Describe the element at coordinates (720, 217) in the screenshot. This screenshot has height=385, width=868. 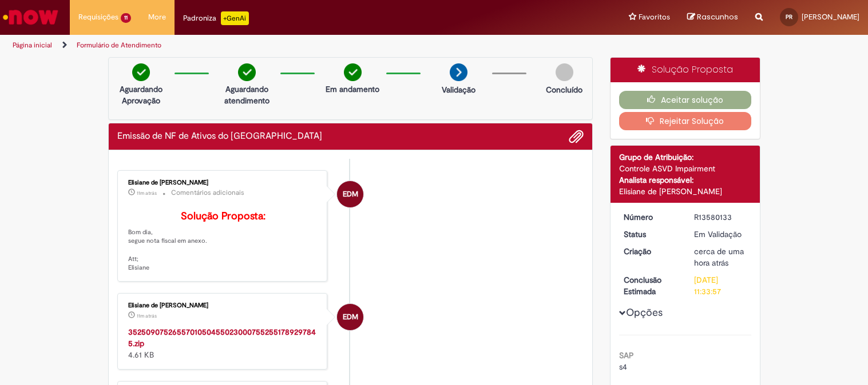
I see `div: R13580133` at that location.